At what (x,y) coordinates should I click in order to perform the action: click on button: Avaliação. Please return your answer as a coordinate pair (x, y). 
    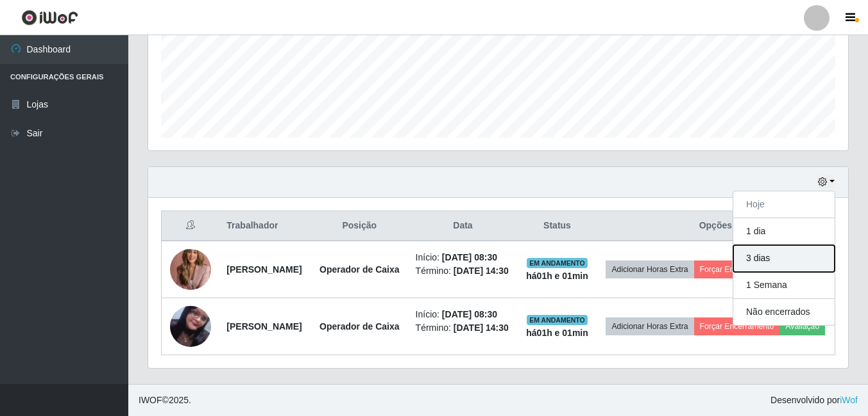
    Looking at the image, I should click on (802, 327).